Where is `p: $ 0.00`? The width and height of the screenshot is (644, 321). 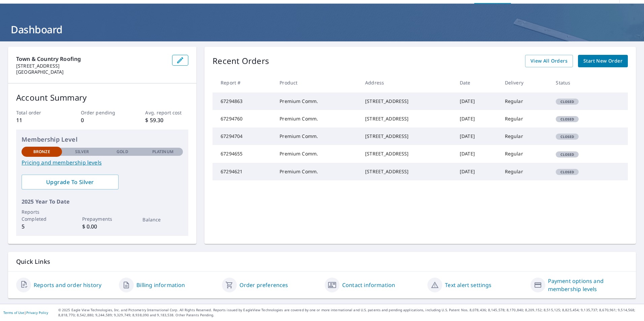
p: $ 0.00 is located at coordinates (102, 226).